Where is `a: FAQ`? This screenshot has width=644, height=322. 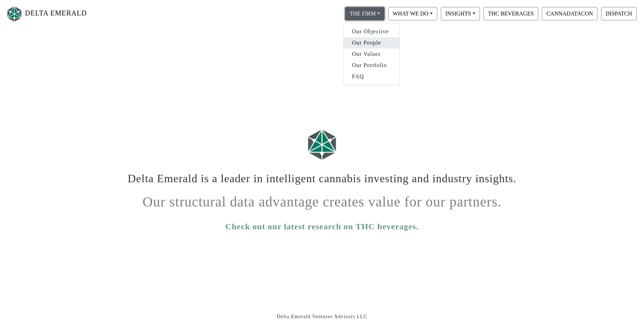
a: FAQ is located at coordinates (371, 77).